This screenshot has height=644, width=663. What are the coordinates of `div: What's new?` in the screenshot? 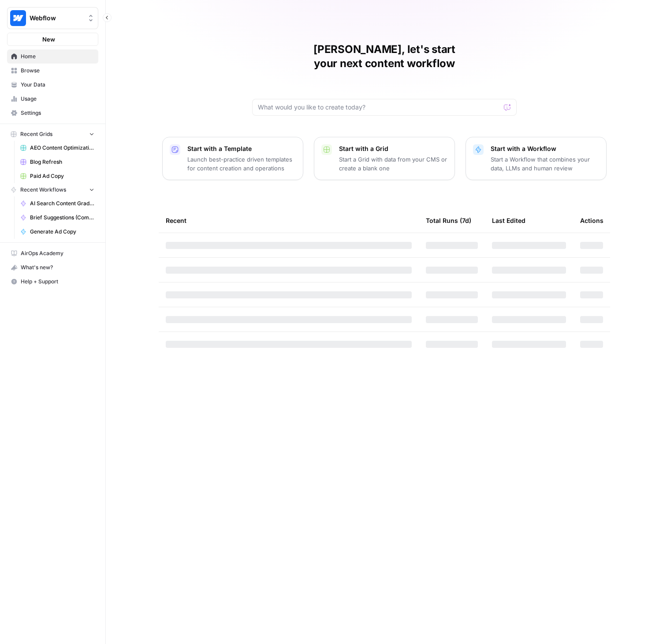 It's located at (52, 267).